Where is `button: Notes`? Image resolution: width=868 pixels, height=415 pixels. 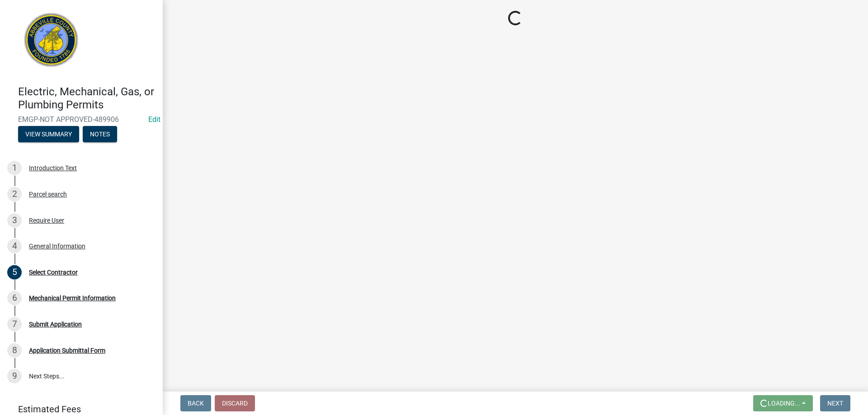 button: Notes is located at coordinates (100, 134).